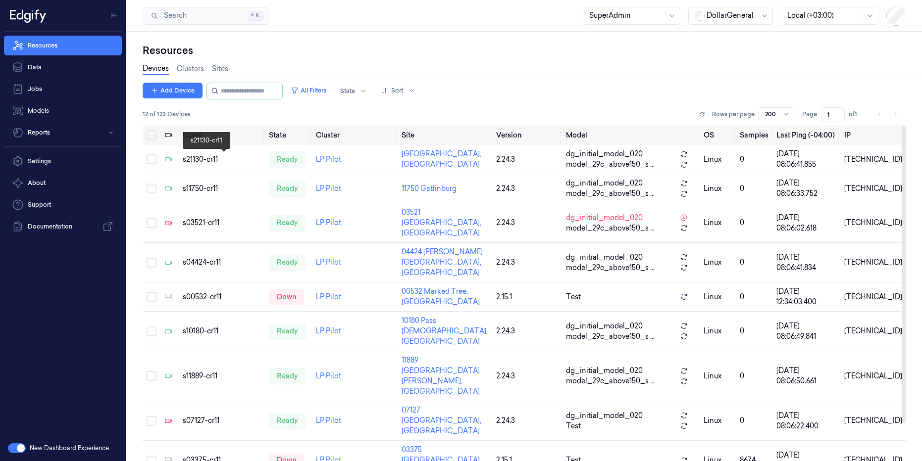 This screenshot has width=922, height=461. What do you see at coordinates (524, 51) in the screenshot?
I see `div: Resources` at bounding box center [524, 51].